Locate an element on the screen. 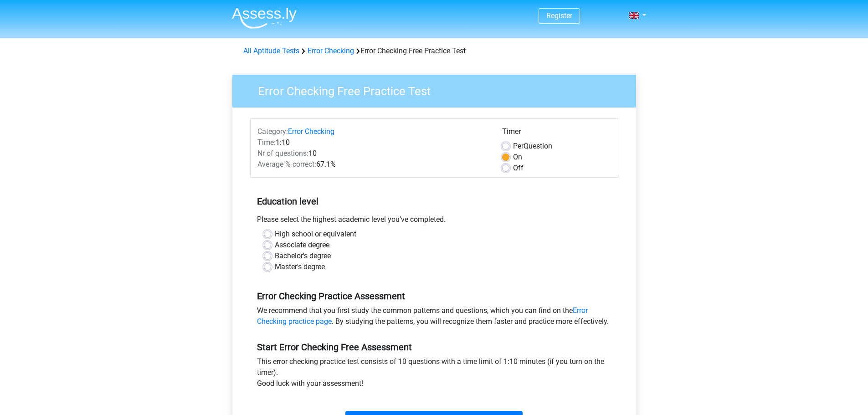 This screenshot has width=868, height=415. div: This error checking practice test consists of 10 questions with a time limit of 1:10 minutes (if ... is located at coordinates (434, 374).